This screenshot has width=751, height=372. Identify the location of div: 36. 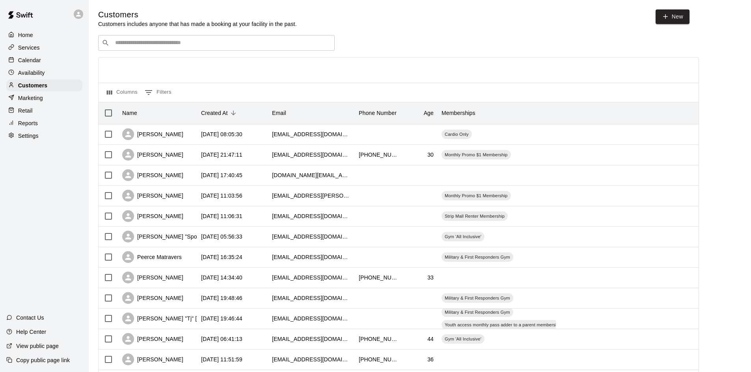
(430, 360).